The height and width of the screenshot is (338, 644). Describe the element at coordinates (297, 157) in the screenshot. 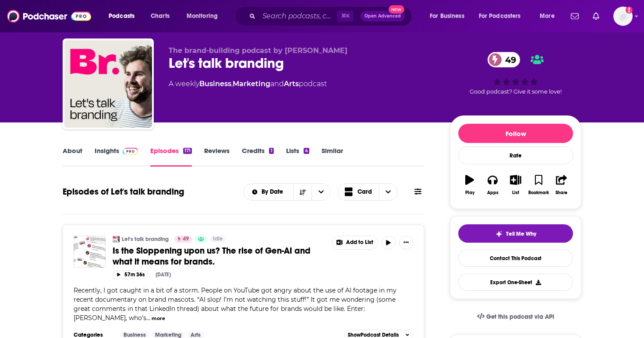

I see `a: Lists4` at that location.